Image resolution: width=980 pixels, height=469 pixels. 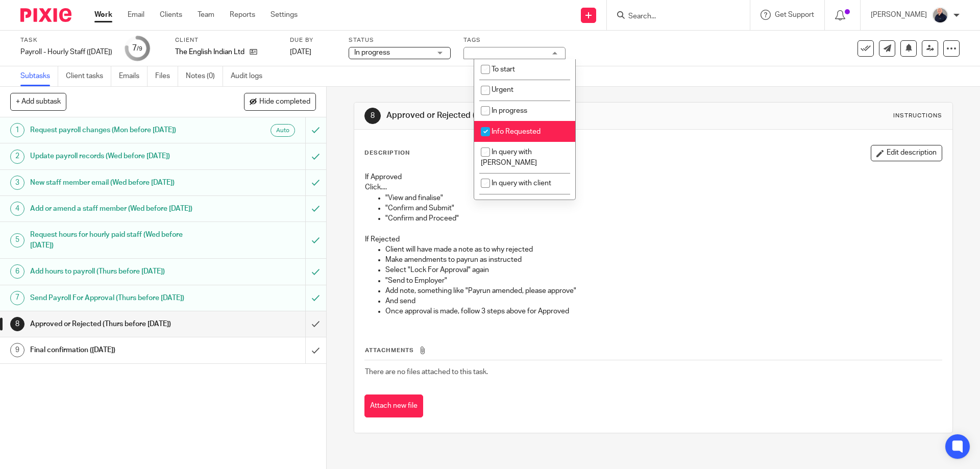 I want to click on span: There are no files attached to this task., so click(x=426, y=372).